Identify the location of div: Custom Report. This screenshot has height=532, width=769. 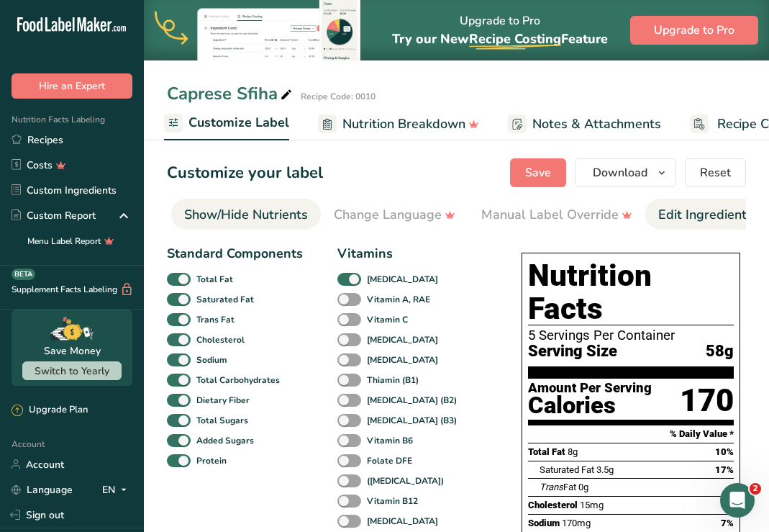
(53, 215).